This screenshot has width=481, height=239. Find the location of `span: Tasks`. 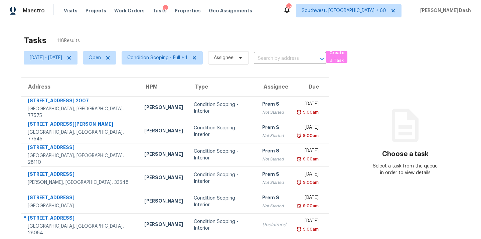

span: Tasks is located at coordinates (160, 11).